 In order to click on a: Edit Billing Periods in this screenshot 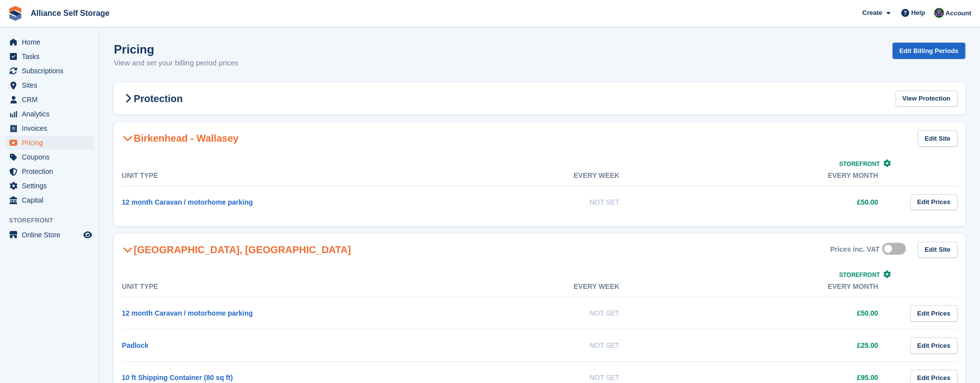, I will do `click(929, 50)`.